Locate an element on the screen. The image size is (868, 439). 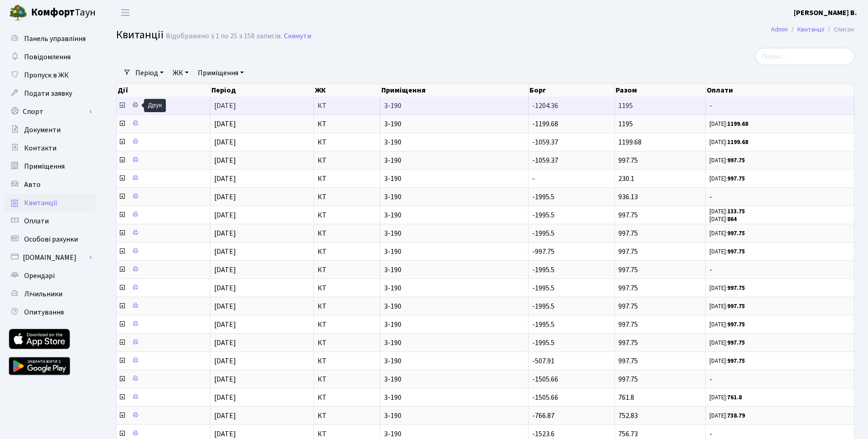
a: Лічильники is located at coordinates (50, 294).